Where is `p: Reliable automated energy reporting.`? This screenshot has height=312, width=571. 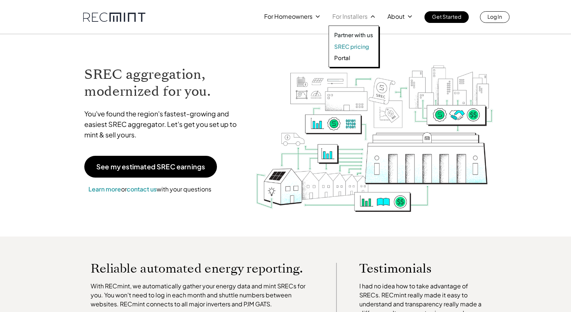 p: Reliable automated energy reporting. is located at coordinates (202, 268).